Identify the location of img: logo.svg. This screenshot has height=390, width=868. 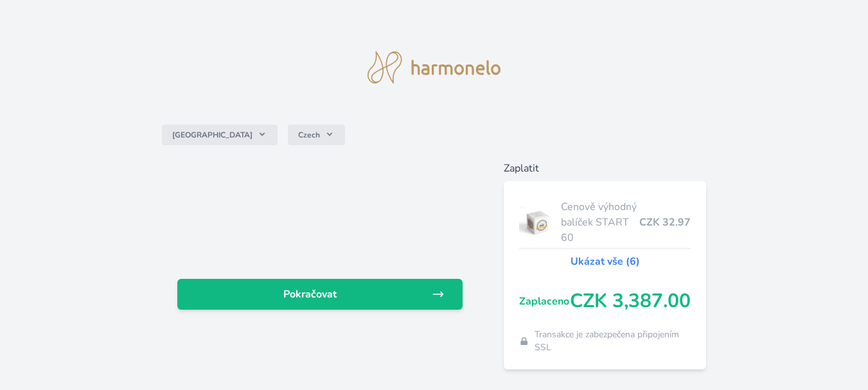
(434, 67).